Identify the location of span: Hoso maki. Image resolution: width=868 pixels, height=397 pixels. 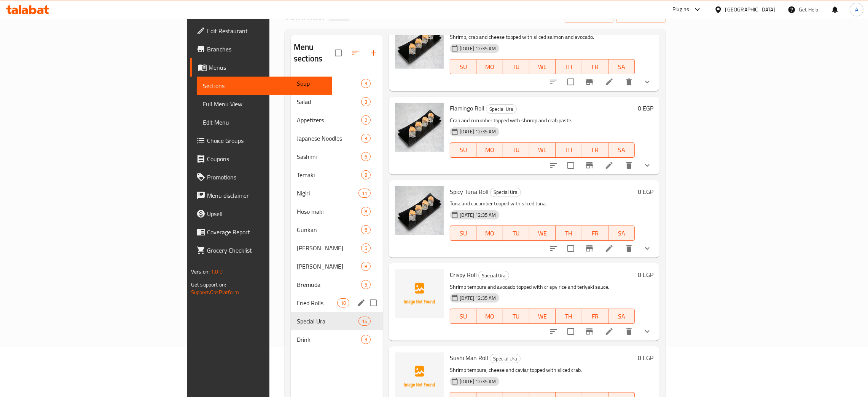
(329, 212).